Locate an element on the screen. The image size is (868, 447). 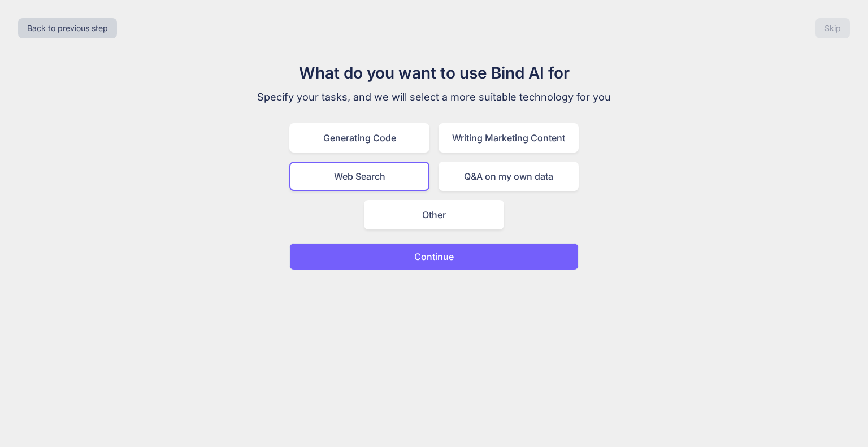
div: Writing Marketing Content is located at coordinates (509, 138).